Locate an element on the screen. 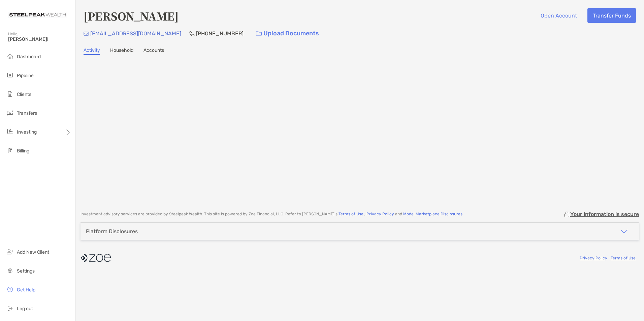 This screenshot has height=321, width=644. button: Open Account is located at coordinates (558, 15).